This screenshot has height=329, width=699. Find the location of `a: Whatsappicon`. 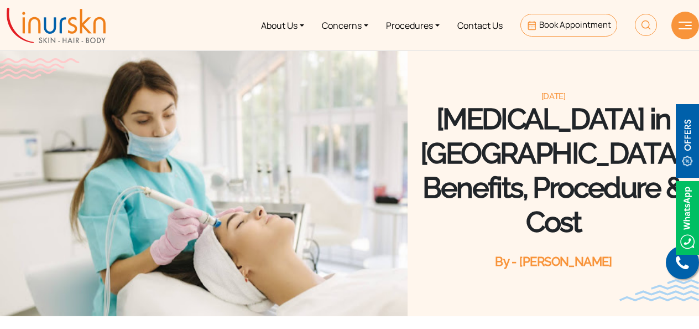

a: Whatsappicon is located at coordinates (688, 217).